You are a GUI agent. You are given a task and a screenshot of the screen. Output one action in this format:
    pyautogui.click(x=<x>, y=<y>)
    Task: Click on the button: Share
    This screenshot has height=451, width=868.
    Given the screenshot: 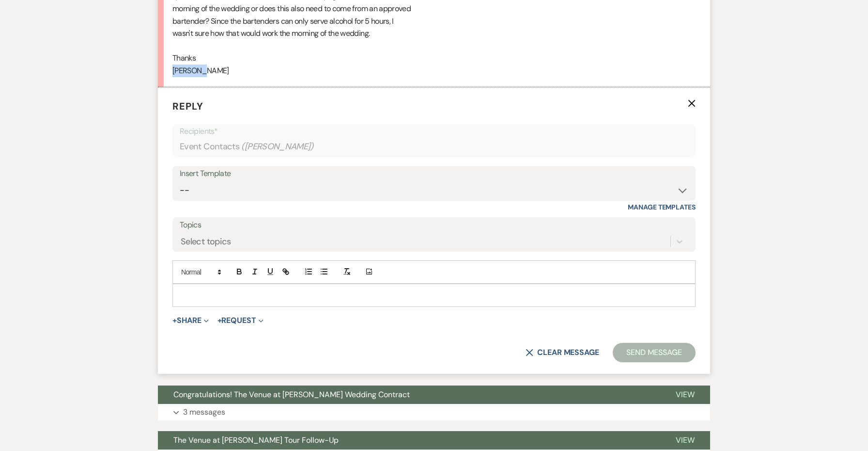 What is the action you would take?
    pyautogui.click(x=190, y=320)
    